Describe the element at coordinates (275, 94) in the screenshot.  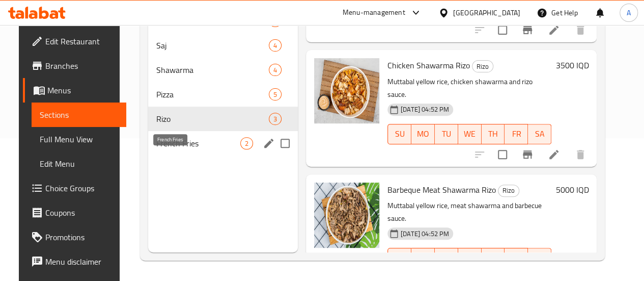
I see `span: 5` at that location.